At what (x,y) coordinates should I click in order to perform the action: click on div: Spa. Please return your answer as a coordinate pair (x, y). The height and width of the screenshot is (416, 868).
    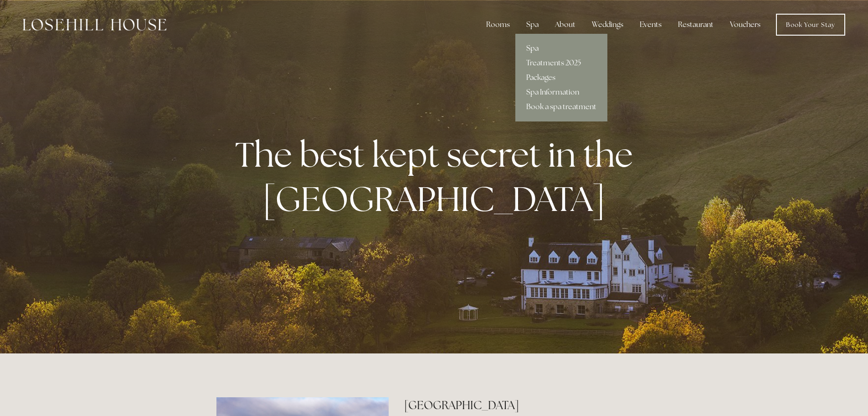
    Looking at the image, I should click on (532, 25).